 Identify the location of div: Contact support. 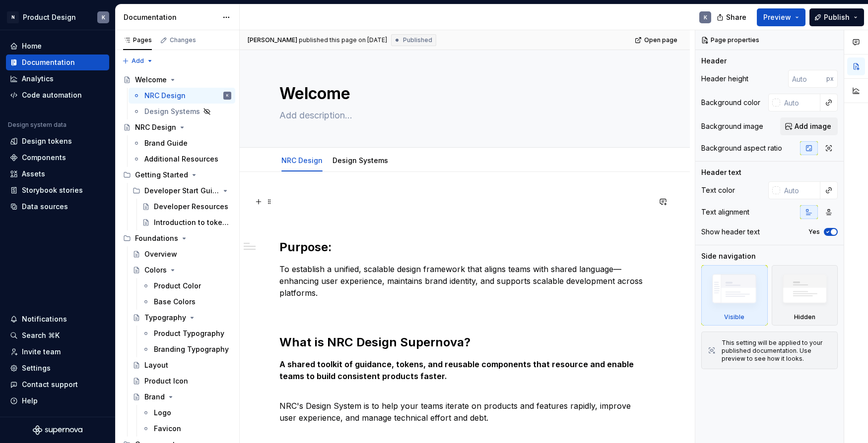
(50, 385).